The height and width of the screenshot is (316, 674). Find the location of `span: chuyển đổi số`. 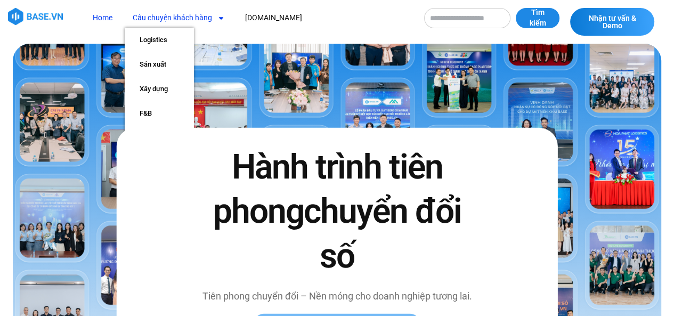

span: chuyển đổi số is located at coordinates (382, 233).